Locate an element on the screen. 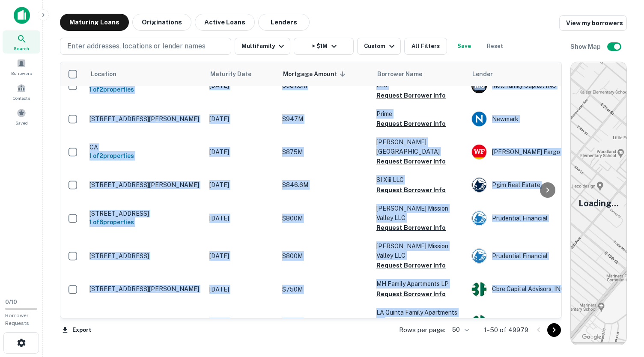  span: Search is located at coordinates (22, 48).